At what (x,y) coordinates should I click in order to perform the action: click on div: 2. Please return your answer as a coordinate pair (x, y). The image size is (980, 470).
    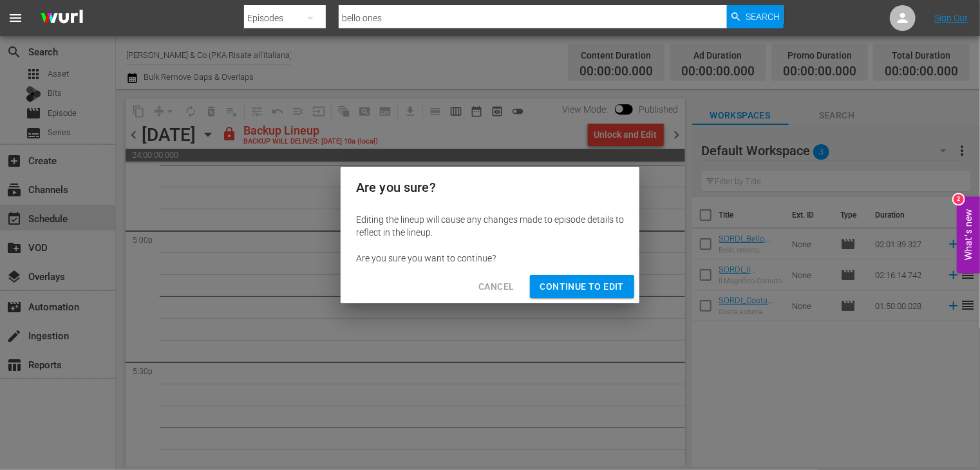
    Looking at the image, I should click on (959, 199).